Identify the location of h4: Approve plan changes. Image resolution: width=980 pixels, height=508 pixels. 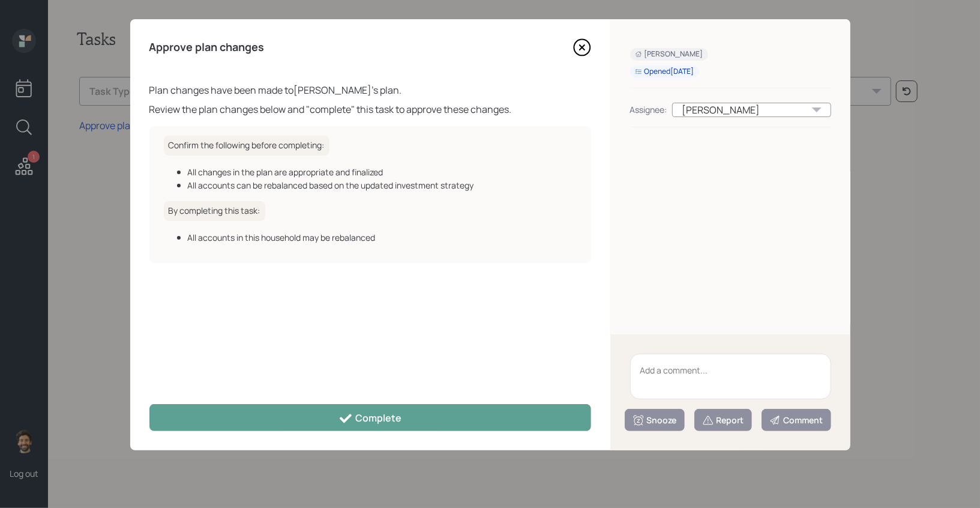
(207, 48).